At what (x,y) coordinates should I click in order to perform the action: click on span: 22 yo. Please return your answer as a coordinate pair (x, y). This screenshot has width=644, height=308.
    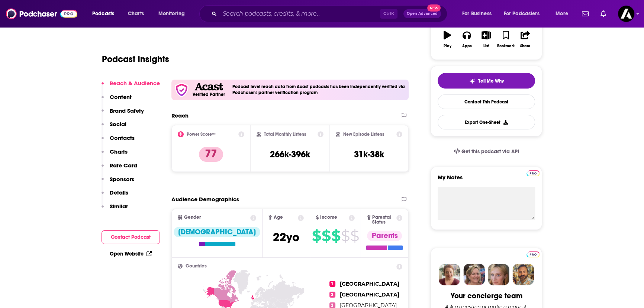
    Looking at the image, I should click on (286, 237).